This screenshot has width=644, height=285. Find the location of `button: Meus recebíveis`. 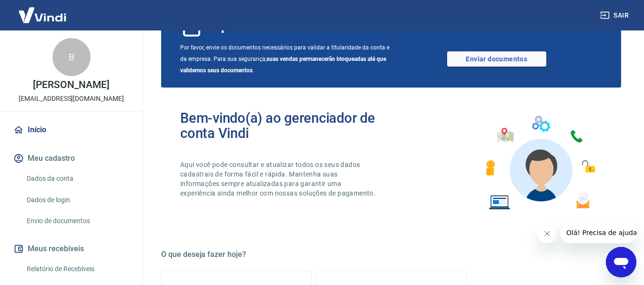

button: Meus recebíveis is located at coordinates (71, 249).